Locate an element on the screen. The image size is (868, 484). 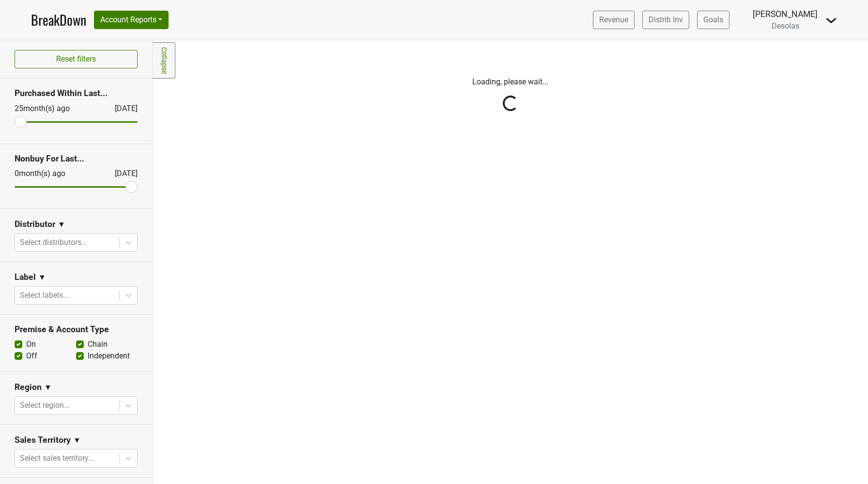
a: BreakDown is located at coordinates (58, 20).